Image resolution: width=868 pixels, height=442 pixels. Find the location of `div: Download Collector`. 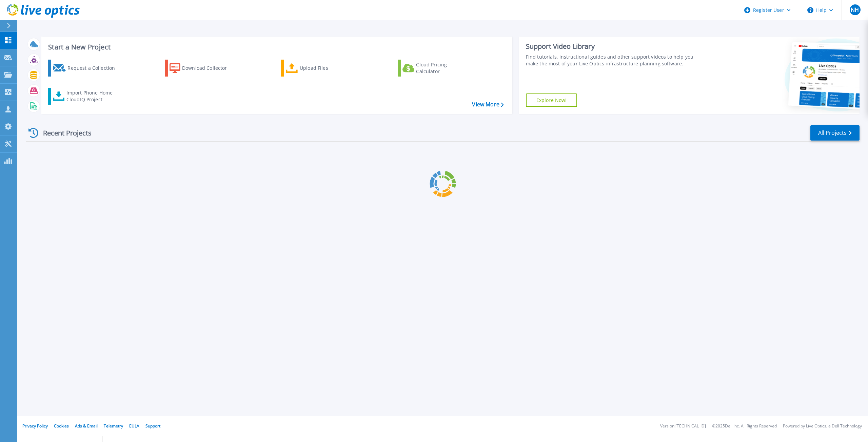

div: Download Collector is located at coordinates (209, 68).